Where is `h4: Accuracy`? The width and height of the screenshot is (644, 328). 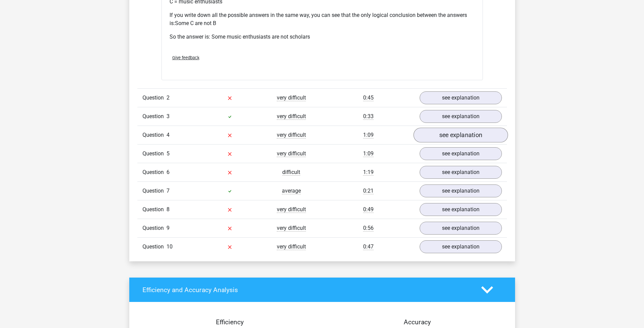 h4: Accuracy is located at coordinates (417, 322).